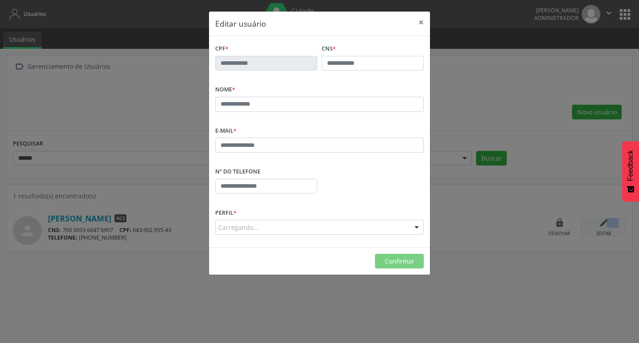 Image resolution: width=639 pixels, height=343 pixels. Describe the element at coordinates (226, 213) in the screenshot. I see `label: Perfil` at that location.